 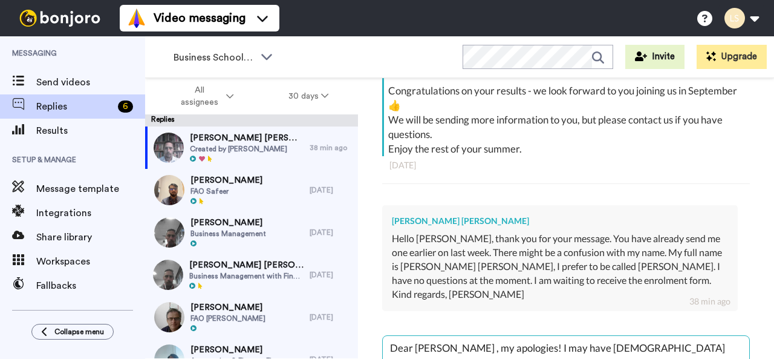 What do you see at coordinates (200, 18) in the screenshot?
I see `span: Video messaging` at bounding box center [200, 18].